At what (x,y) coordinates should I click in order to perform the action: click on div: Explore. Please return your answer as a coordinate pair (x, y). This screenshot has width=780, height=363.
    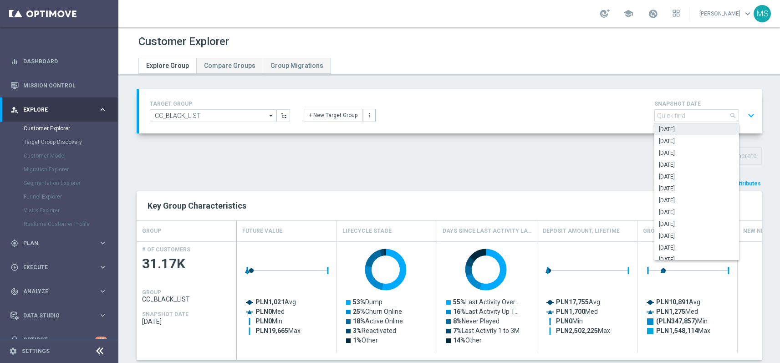
    Looking at the image, I should click on (54, 110).